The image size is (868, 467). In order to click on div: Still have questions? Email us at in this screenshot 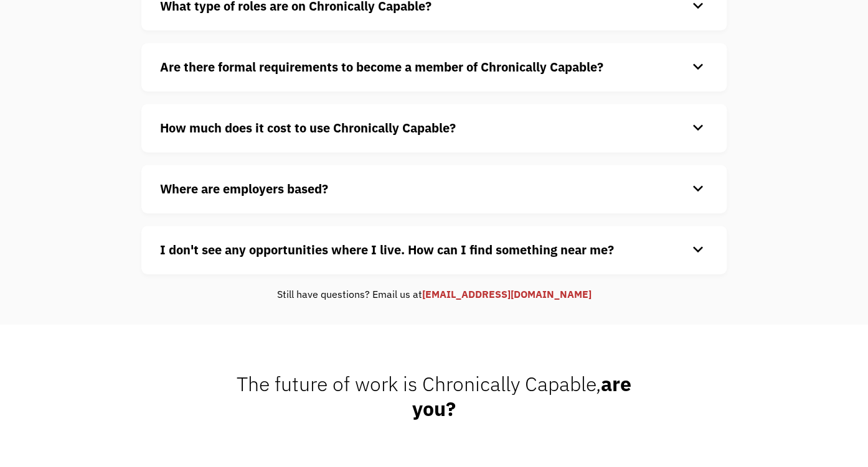, I will do `click(434, 294)`.